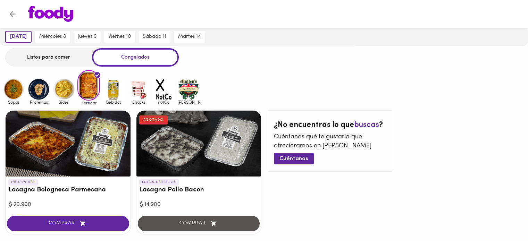  I want to click on button: viernes 10, so click(120, 37).